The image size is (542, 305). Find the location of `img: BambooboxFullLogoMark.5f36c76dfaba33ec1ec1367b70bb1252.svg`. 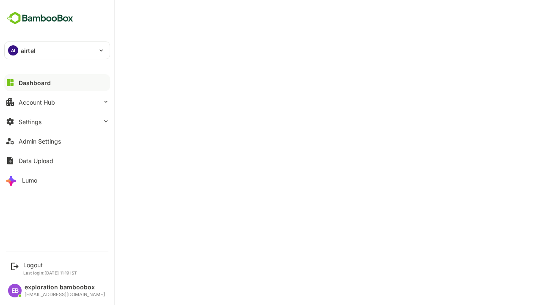

img: BambooboxFullLogoMark.5f36c76dfaba33ec1ec1367b70bb1252.svg is located at coordinates (40, 18).